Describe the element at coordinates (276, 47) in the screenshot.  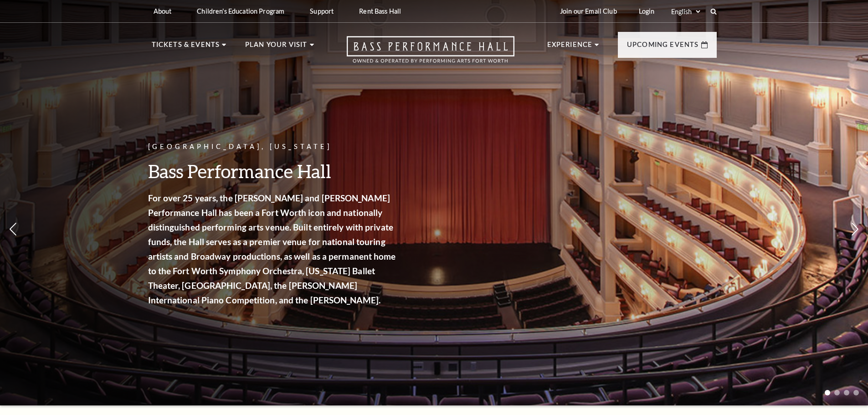
I see `p: Plan Your Visit` at that location.